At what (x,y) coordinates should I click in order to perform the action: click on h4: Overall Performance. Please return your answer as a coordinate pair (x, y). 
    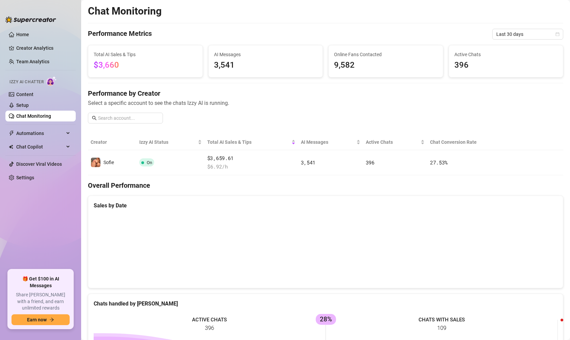
    Looking at the image, I should click on (326, 185).